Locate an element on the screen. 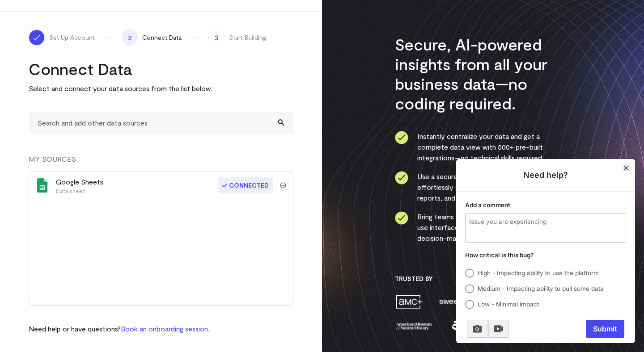 Image resolution: width=644 pixels, height=352 pixels. span: Connected is located at coordinates (245, 185).